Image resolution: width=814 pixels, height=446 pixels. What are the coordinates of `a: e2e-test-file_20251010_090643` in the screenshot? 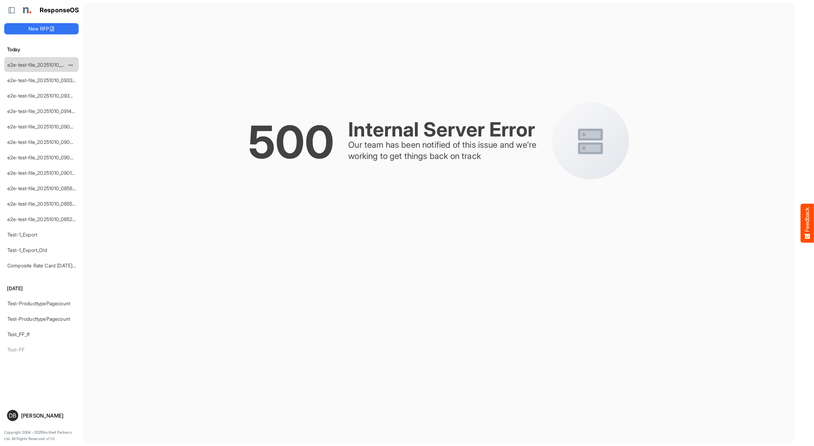 It's located at (43, 142).